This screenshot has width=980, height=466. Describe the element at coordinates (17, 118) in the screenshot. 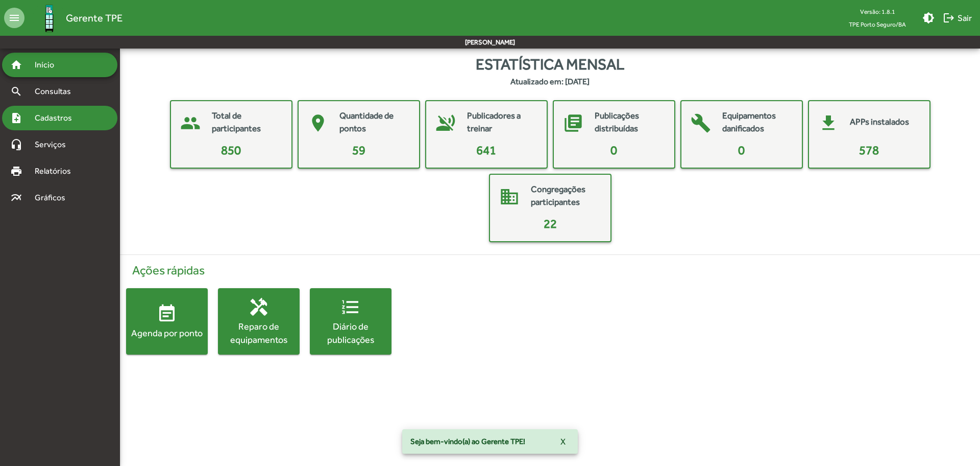

I see `mat-icon: note_add` at that location.